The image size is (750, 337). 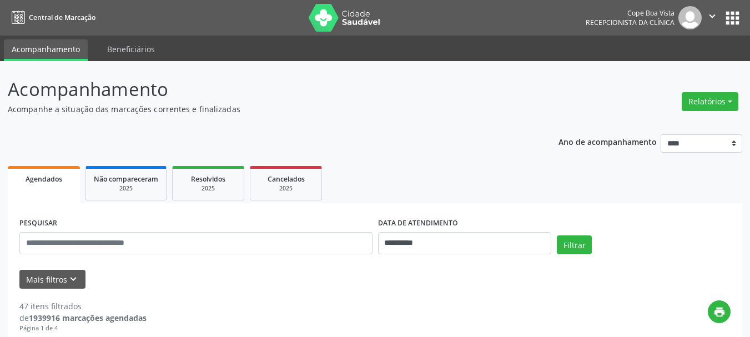 I want to click on div: de, so click(x=83, y=318).